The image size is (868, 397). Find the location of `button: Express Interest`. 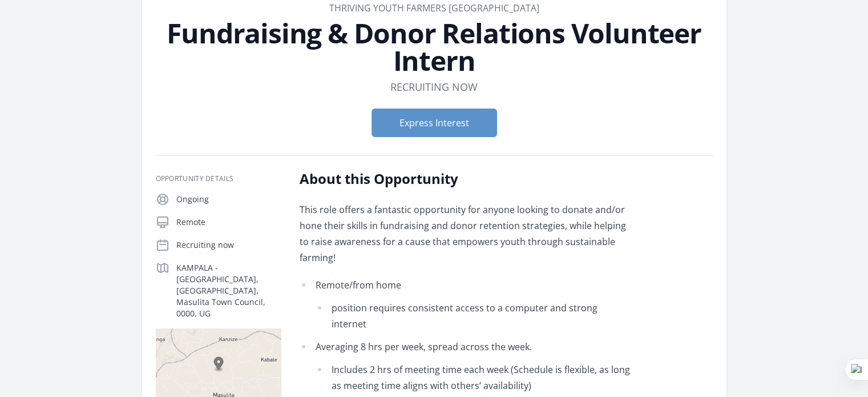

button: Express Interest is located at coordinates (434, 123).